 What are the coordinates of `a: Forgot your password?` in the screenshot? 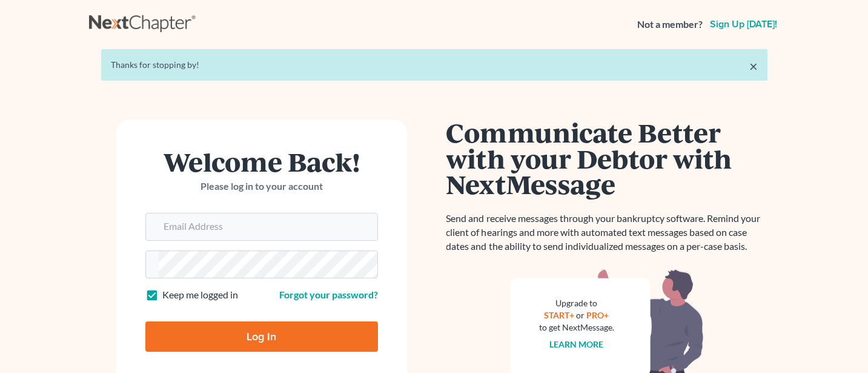 It's located at (328, 294).